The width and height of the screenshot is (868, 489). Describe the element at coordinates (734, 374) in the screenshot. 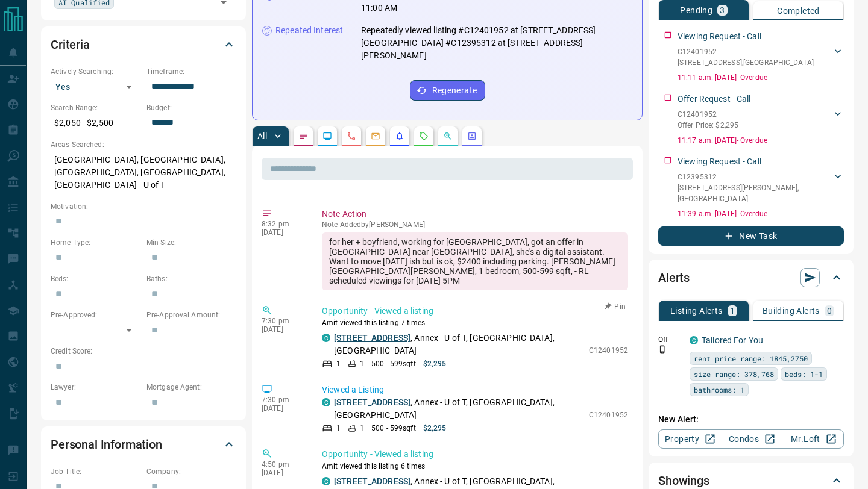

I see `span: size range: 378,768` at that location.